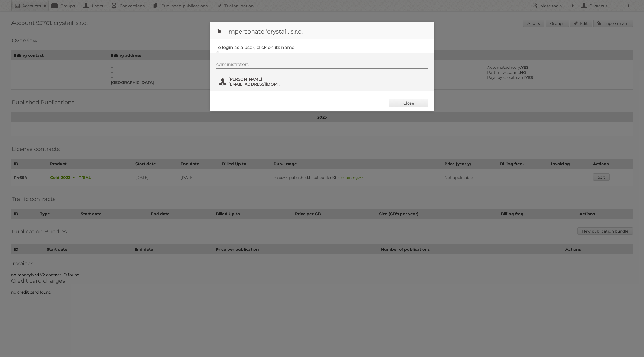  I want to click on a: Close, so click(408, 103).